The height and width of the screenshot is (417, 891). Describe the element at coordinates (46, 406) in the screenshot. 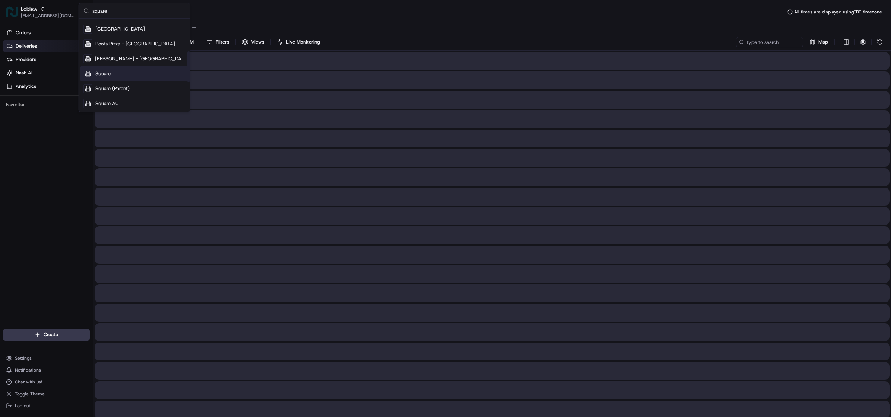

I see `button: Log out` at that location.